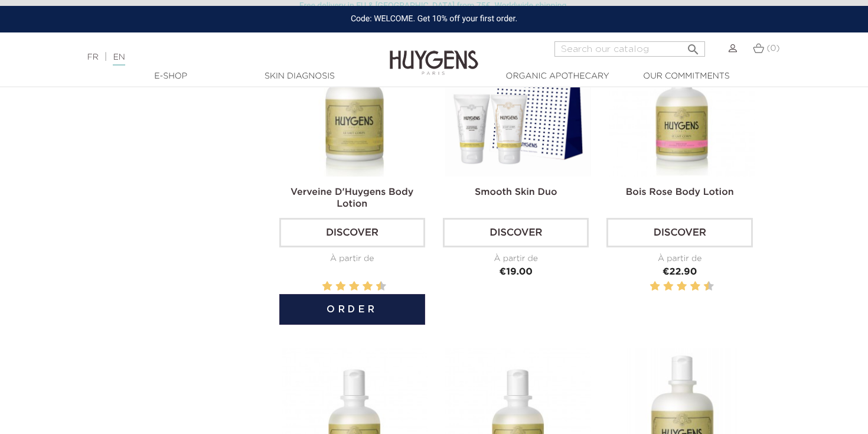  I want to click on a: Our commitments, so click(686, 76).